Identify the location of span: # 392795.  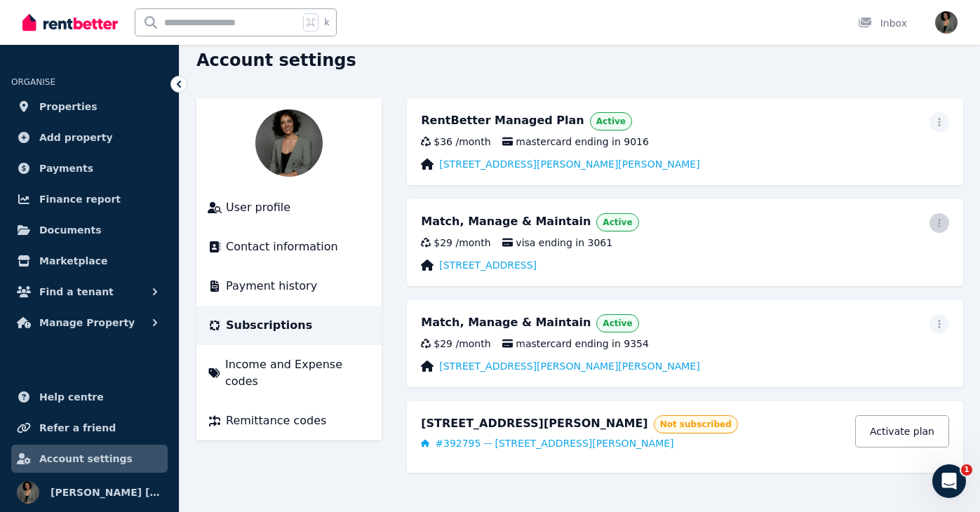
(458, 443).